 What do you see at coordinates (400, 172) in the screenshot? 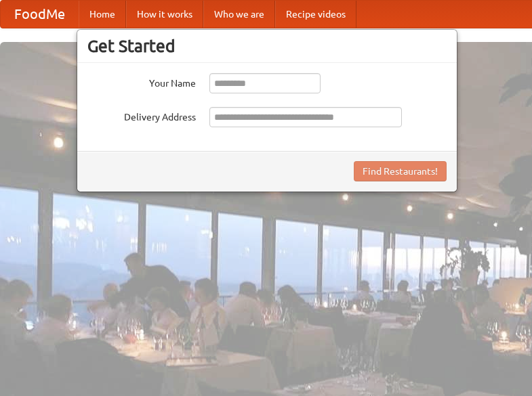
I see `button: Find Restaurants!` at bounding box center [400, 172].